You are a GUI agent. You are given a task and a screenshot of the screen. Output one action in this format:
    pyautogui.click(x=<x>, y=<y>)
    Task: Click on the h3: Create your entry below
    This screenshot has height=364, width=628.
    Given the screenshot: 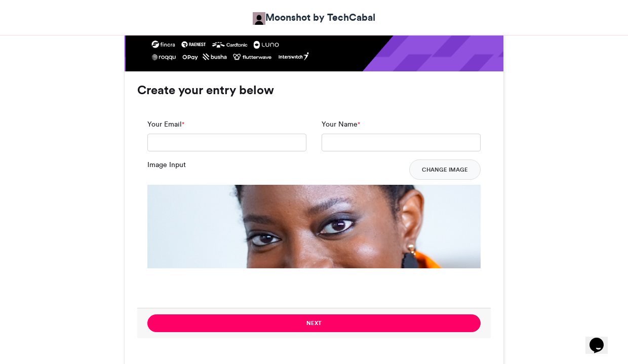 What is the action you would take?
    pyautogui.click(x=314, y=90)
    